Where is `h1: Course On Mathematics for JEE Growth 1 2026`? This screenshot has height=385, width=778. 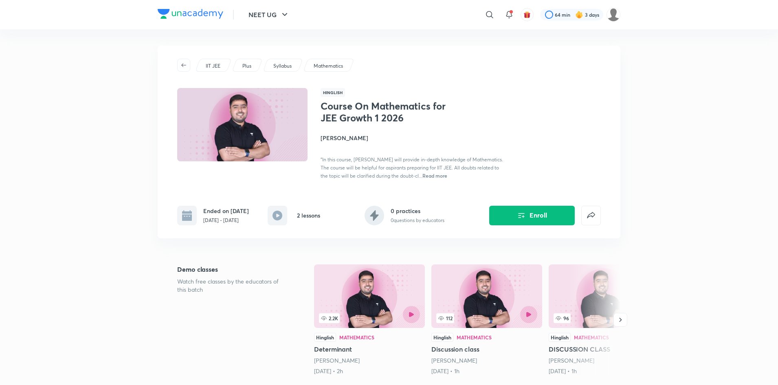
h1: Course On Mathematics for JEE Growth 1 2026 is located at coordinates (387, 112).